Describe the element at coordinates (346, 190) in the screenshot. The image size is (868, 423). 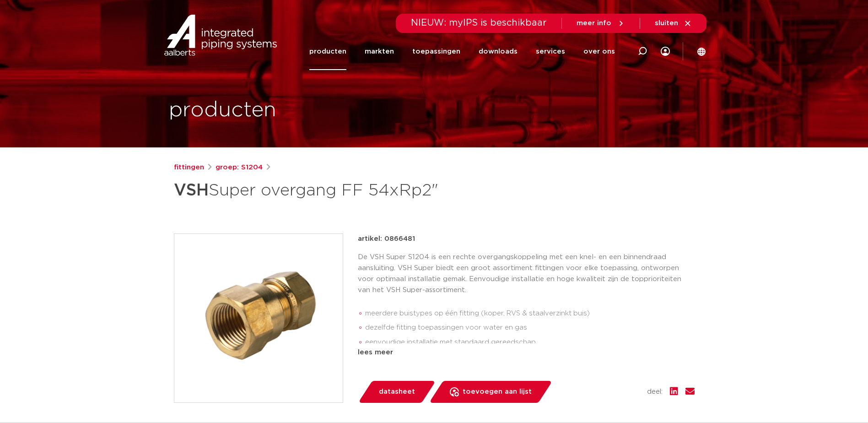
I see `h1: Super overgang FF 54xRp2"` at that location.